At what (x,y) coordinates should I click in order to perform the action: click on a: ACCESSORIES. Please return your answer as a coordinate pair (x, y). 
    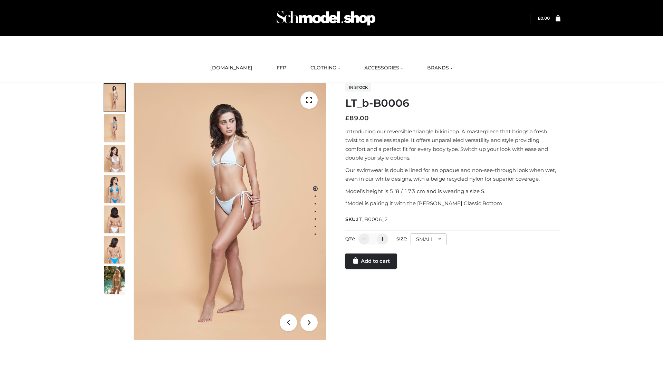
    Looking at the image, I should click on (384, 68).